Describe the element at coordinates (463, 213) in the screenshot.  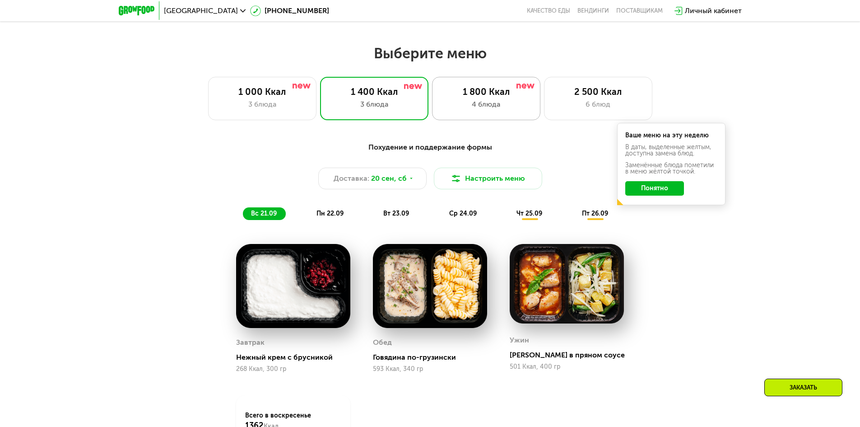
I see `span: ср 24.09` at that location.